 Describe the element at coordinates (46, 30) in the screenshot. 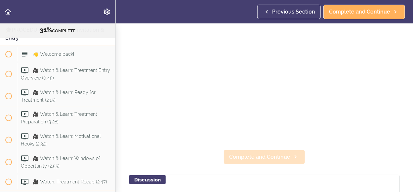

I see `span: 31%` at that location.